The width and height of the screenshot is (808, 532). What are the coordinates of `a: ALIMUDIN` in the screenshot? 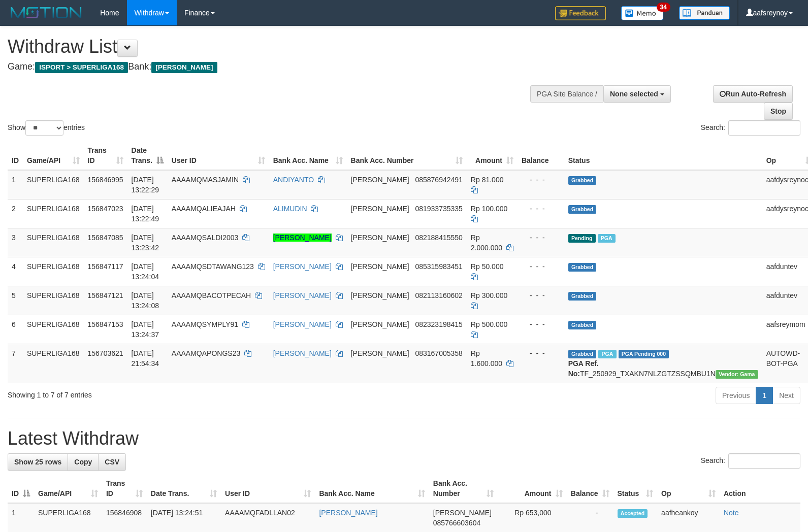 It's located at (290, 208).